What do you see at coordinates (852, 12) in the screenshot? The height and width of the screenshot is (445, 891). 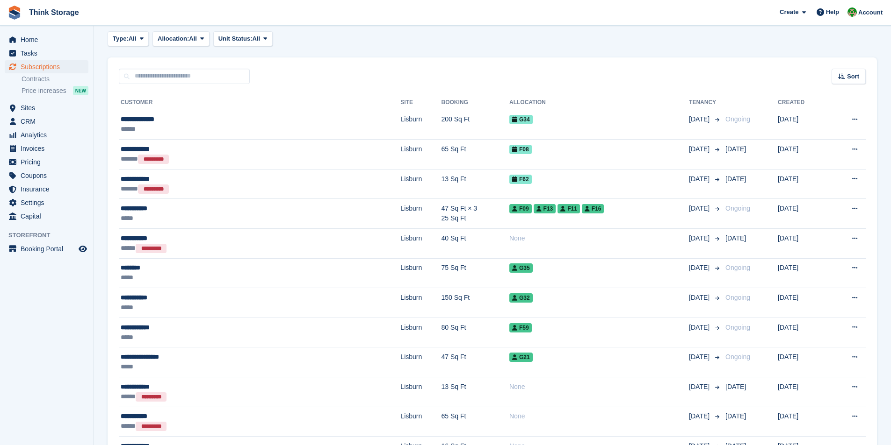 I see `img: Sarah Mackie` at bounding box center [852, 12].